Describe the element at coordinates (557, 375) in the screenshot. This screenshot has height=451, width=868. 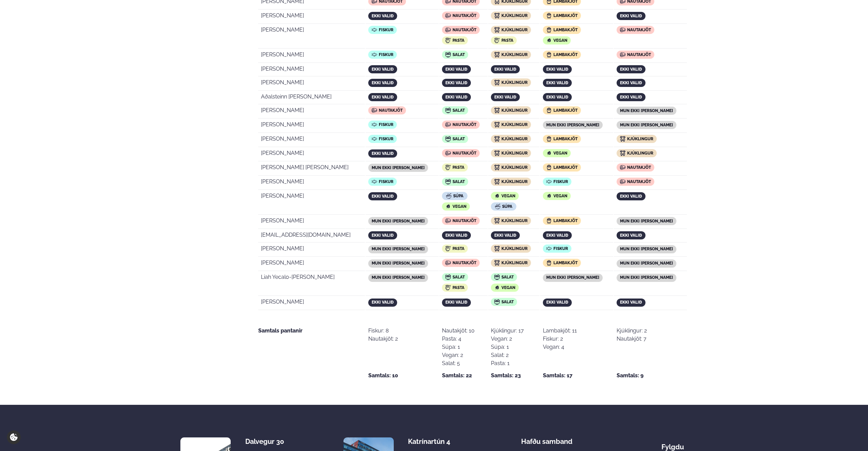
I see `strong: Samtals: 17` at that location.